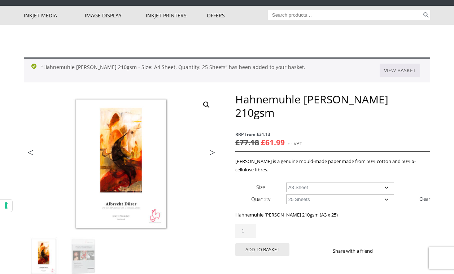 This screenshot has height=274, width=454. I want to click on img: email sharing button, so click(402, 250).